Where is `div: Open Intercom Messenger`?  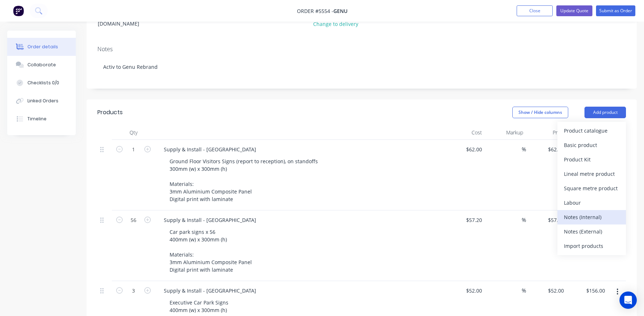
div: Open Intercom Messenger is located at coordinates (628, 300).